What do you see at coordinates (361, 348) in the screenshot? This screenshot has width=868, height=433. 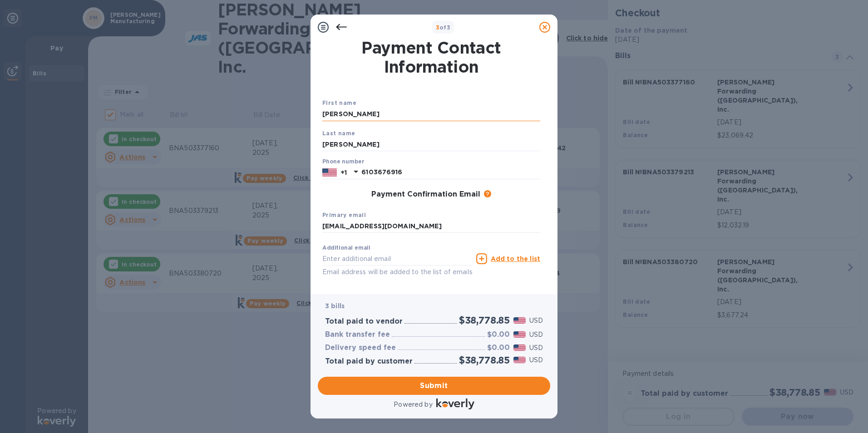 I see `h3: Delivery speed fee` at bounding box center [361, 348].